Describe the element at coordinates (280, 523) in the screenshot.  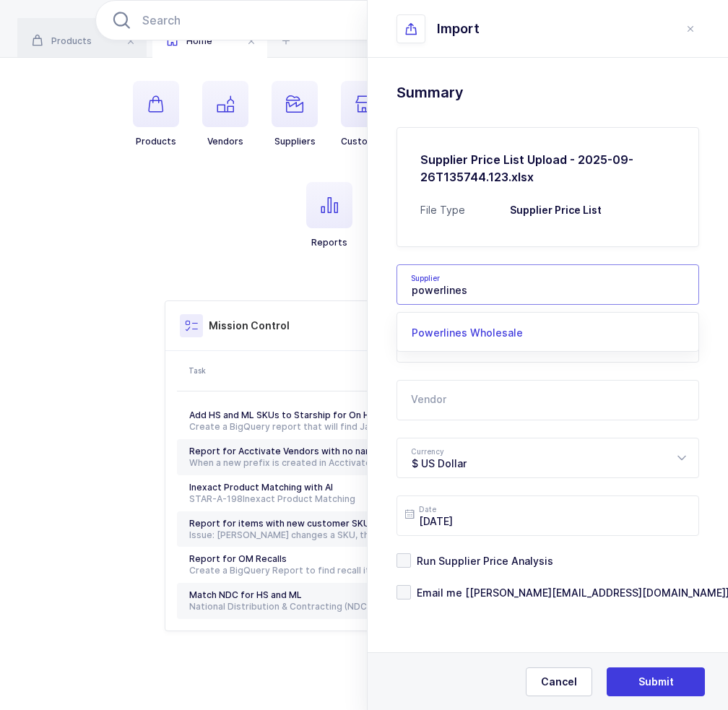
I see `span: Report for items with new customer SKU` at that location.